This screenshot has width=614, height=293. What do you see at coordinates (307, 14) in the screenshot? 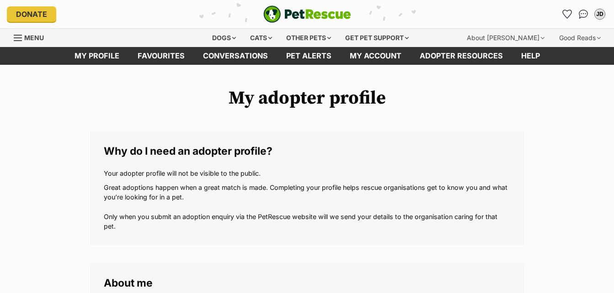
I see `img: logo-e224e6f780fb5917bec1dbf3a21bbac754714ae5b6737aabdf751b685950b380.svg` at bounding box center [307, 14].